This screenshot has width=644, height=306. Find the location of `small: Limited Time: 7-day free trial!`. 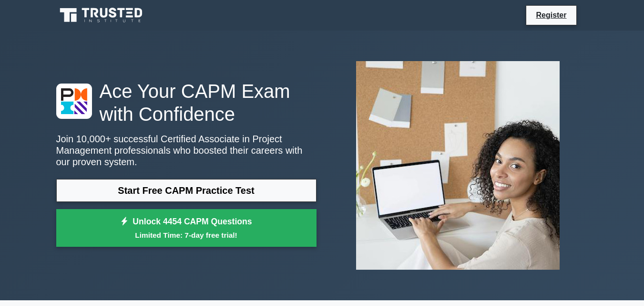

small: Limited Time: 7-day free trial! is located at coordinates (186, 235).